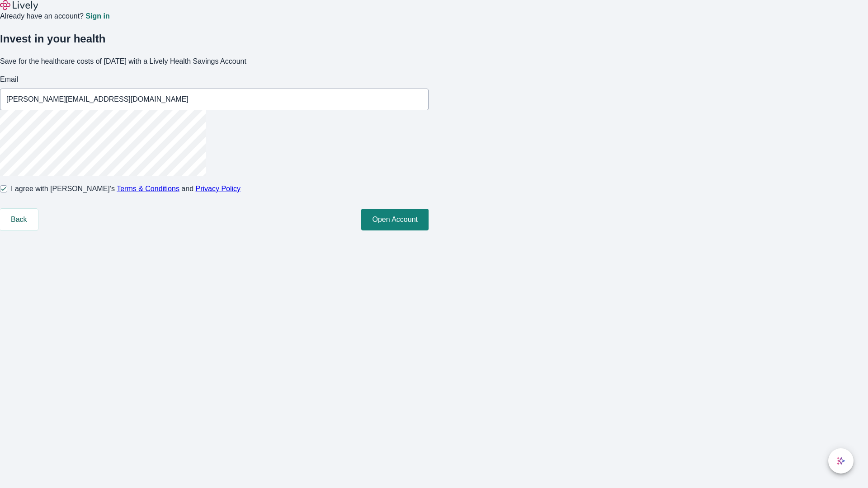 The width and height of the screenshot is (868, 488). I want to click on button: Open Account, so click(395, 219).